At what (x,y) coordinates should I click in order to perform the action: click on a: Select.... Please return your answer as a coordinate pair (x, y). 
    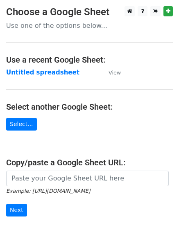
    Looking at the image, I should click on (21, 124).